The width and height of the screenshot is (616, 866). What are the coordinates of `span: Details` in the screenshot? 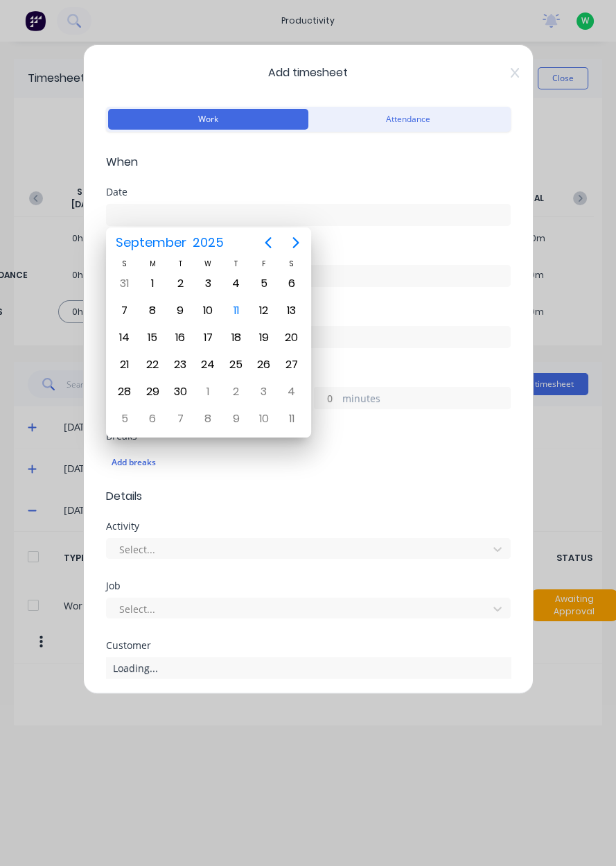 It's located at (308, 497).